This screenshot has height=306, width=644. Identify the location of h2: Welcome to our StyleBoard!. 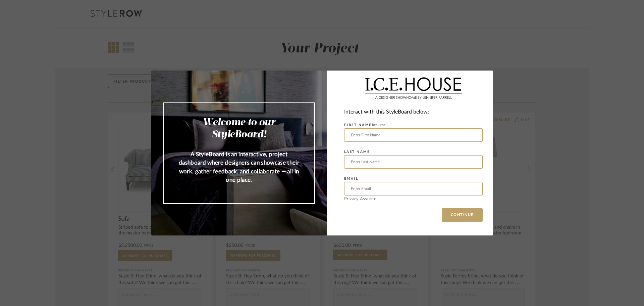
(239, 128).